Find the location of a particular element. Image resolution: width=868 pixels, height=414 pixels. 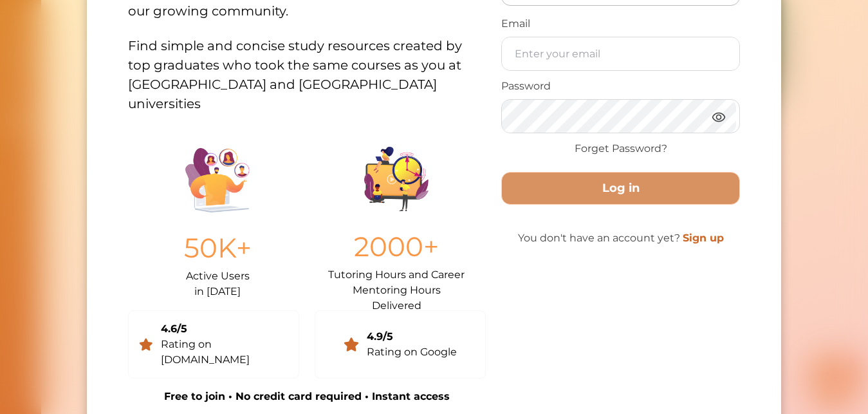

a: 4.9/5Rating on Google is located at coordinates (400, 345).